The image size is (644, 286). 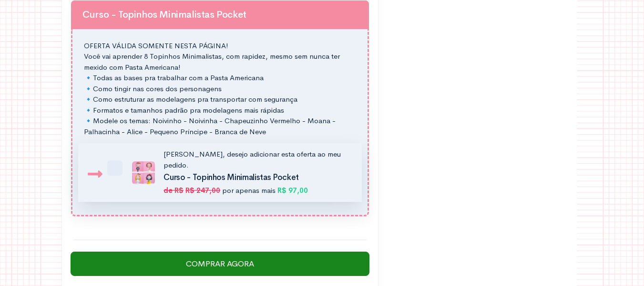 I want to click on strong: R$ 97,00, so click(x=293, y=190).